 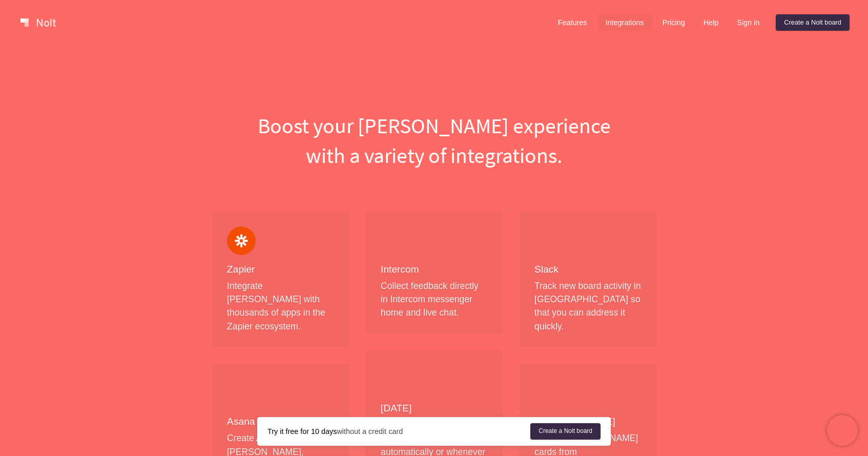 What do you see at coordinates (302, 432) in the screenshot?
I see `strong: Try it free for 10 days` at bounding box center [302, 432].